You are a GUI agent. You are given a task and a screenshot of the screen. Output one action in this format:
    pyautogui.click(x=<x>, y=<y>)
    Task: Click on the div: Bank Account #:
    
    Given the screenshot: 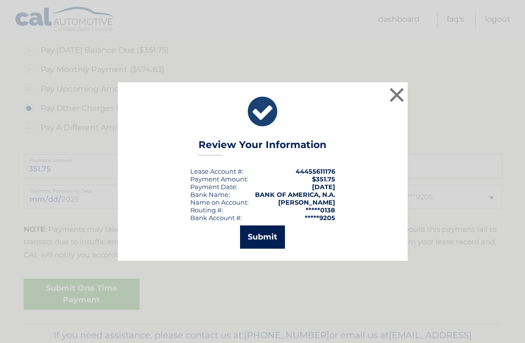 What is the action you would take?
    pyautogui.click(x=216, y=217)
    